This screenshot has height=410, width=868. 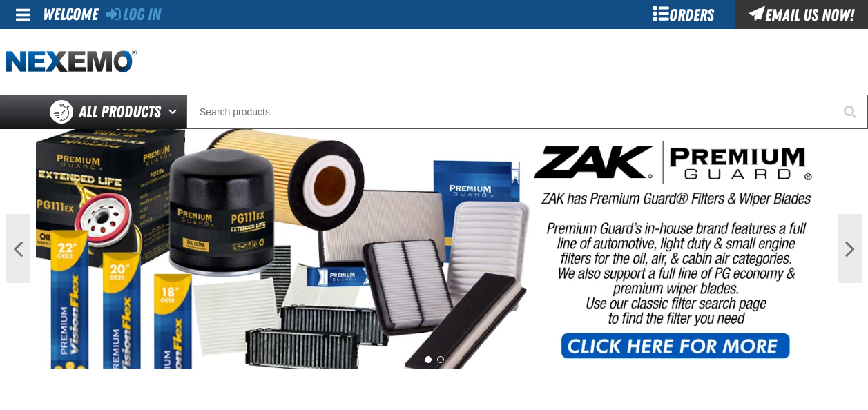 I want to click on button: Previous, so click(x=18, y=249).